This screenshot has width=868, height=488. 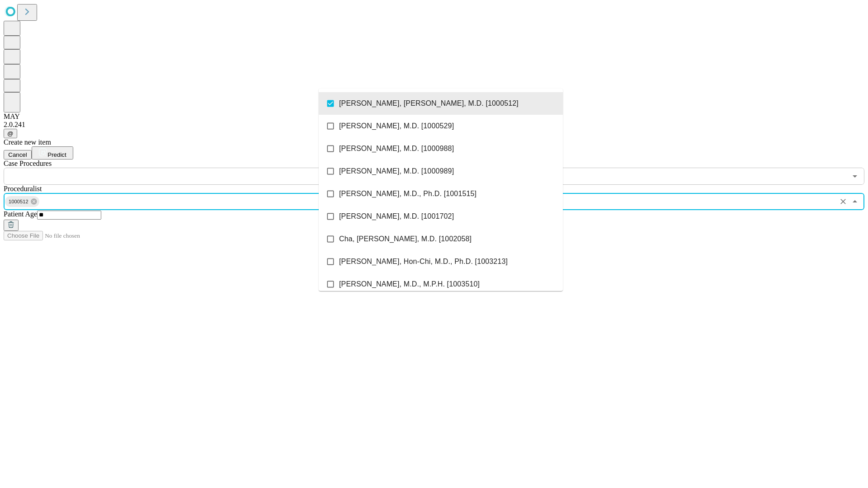 I want to click on button: Predict, so click(x=53, y=153).